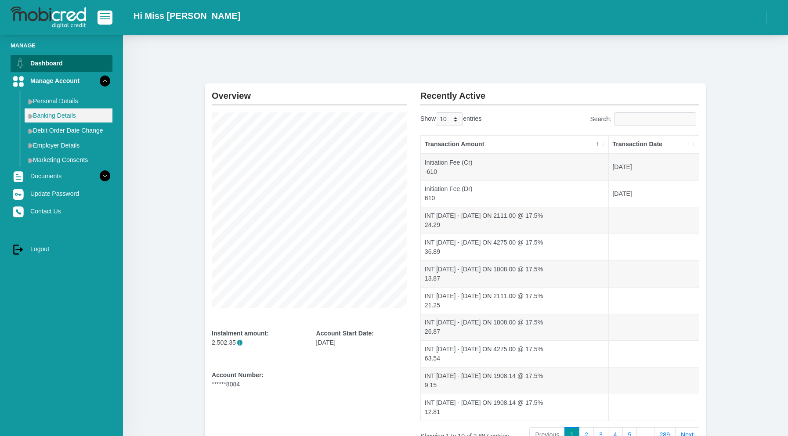 This screenshot has height=436, width=788. I want to click on input: Search:, so click(656, 119).